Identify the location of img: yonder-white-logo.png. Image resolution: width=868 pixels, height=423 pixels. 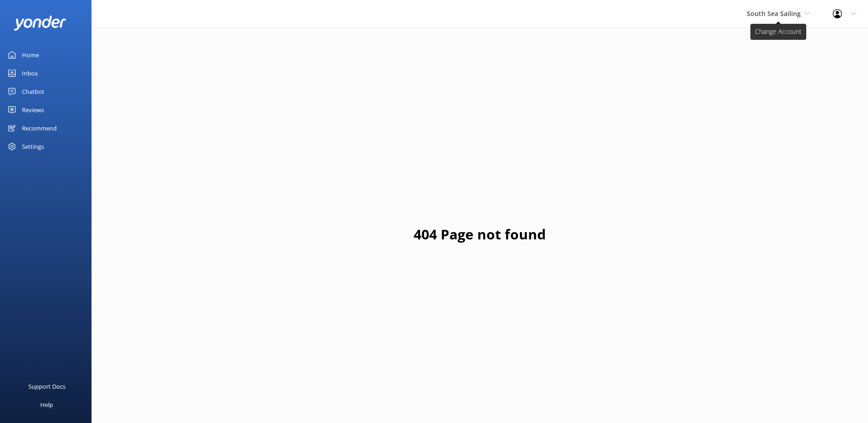
(39, 23).